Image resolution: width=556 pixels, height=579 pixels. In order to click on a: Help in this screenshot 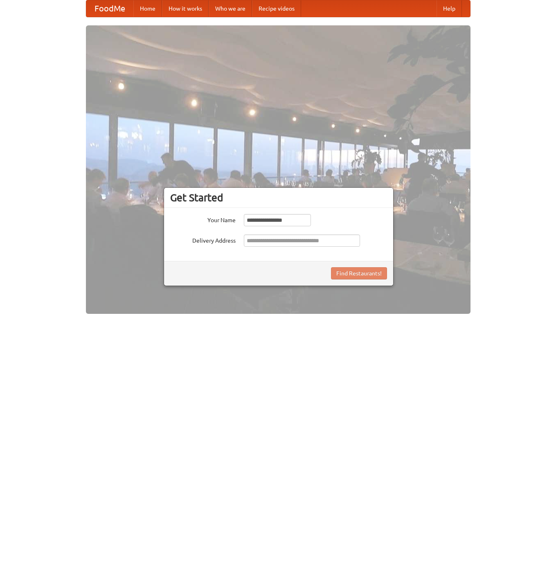, I will do `click(449, 9)`.